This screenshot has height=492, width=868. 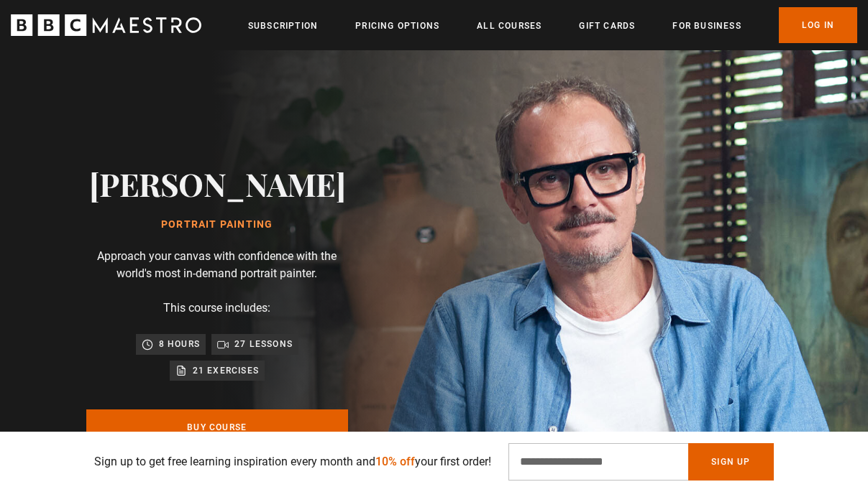 I want to click on p: 21 exercises, so click(x=226, y=371).